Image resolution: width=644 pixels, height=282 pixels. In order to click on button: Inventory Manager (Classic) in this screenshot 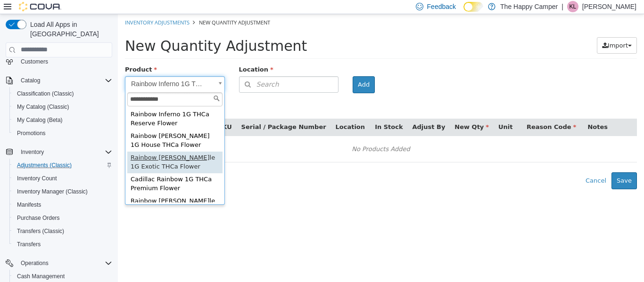, I will do `click(63, 192)`.